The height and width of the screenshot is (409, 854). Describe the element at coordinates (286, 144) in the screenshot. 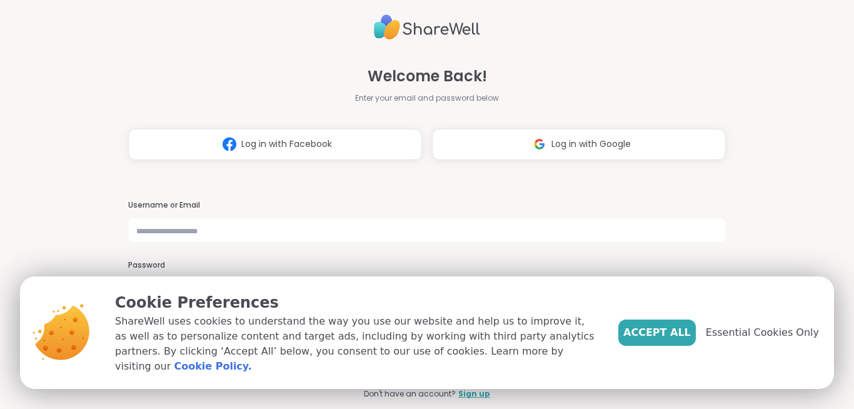

I see `span: Log in with Facebook` at that location.